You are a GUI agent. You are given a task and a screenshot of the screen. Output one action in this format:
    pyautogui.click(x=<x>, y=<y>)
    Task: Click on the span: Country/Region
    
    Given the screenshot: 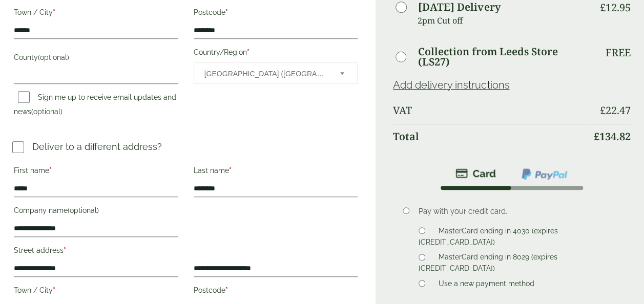 What is the action you would take?
    pyautogui.click(x=275, y=73)
    